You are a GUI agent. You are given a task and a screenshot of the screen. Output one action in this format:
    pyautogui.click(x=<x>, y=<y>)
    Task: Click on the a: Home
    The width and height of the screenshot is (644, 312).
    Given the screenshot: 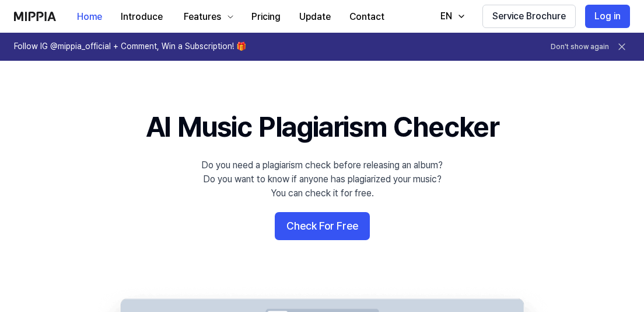 What is the action you would take?
    pyautogui.click(x=89, y=17)
    